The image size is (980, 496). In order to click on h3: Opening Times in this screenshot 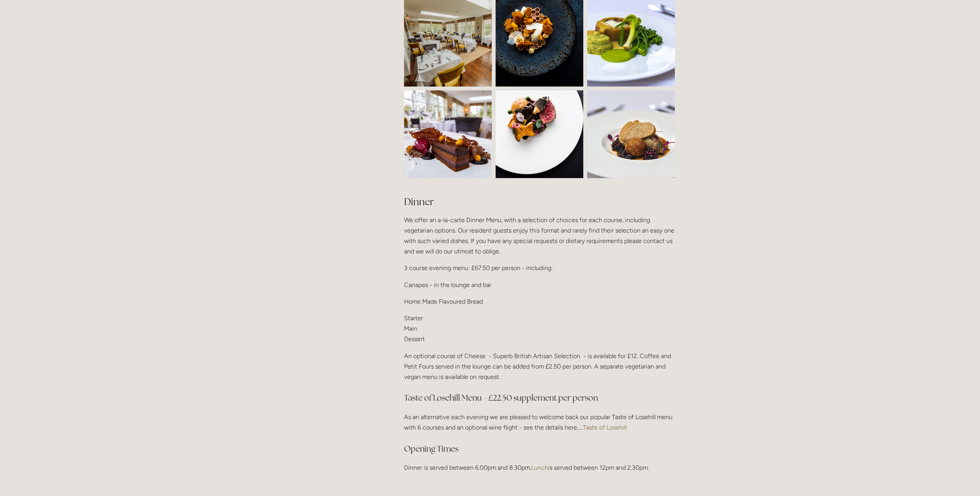, I will do `click(539, 449)`.